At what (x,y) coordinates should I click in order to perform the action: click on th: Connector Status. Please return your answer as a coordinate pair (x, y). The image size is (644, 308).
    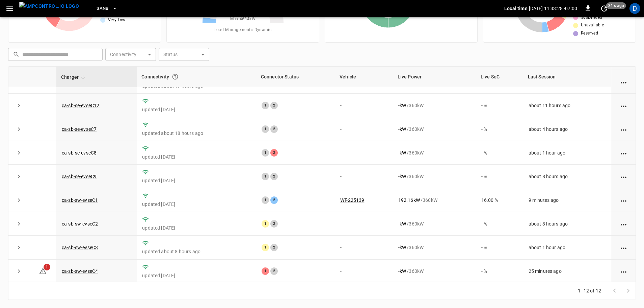
    Looking at the image, I should click on (295, 76).